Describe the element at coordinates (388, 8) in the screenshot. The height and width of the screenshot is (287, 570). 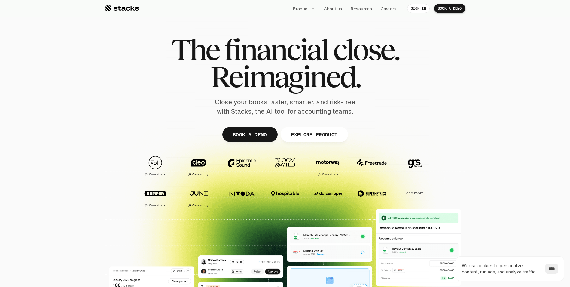
I see `p: Careers` at that location.